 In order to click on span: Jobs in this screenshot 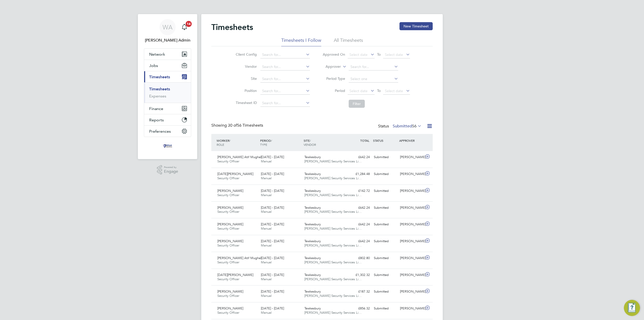, I will do `click(153, 66)`.